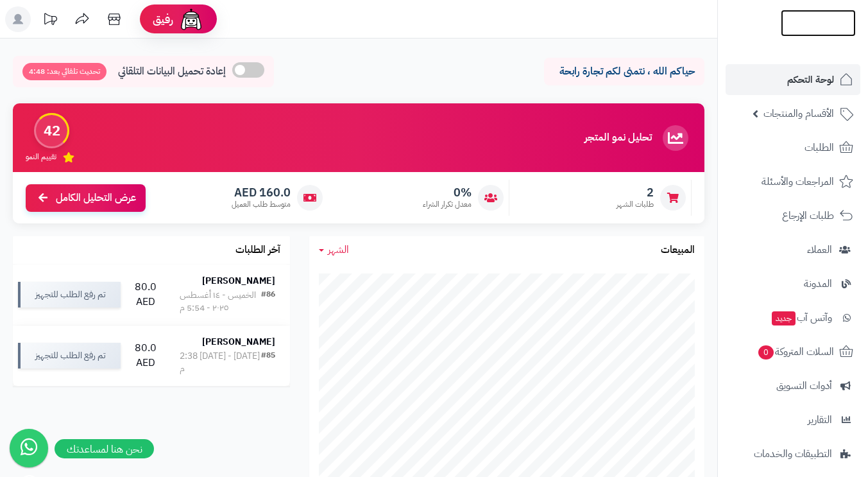  I want to click on span: إعادة تحميل البيانات التلقائي, so click(172, 71).